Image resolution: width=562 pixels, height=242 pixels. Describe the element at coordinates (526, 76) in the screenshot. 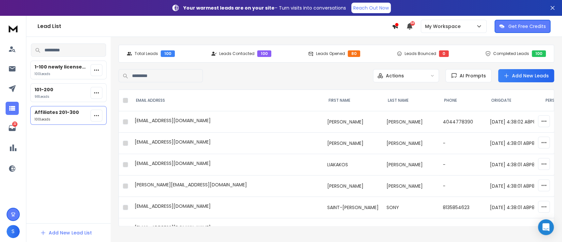

I see `a: Add New Leads` at that location.